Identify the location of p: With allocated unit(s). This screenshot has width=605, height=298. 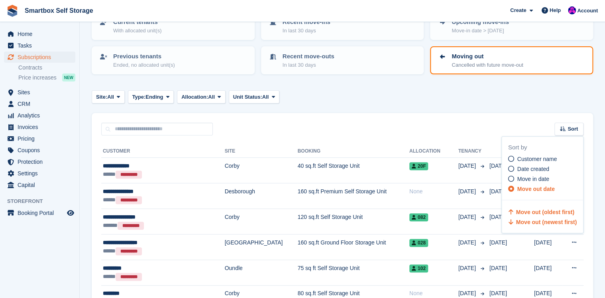
(137, 31).